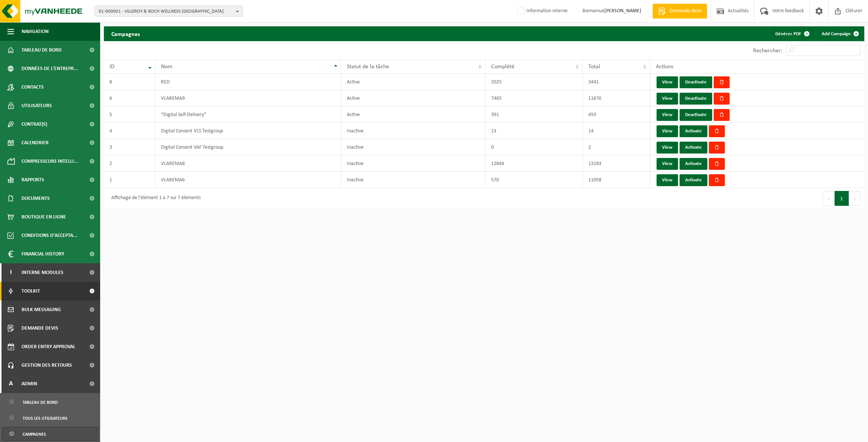 The image size is (868, 442). I want to click on button: 1, so click(842, 198).